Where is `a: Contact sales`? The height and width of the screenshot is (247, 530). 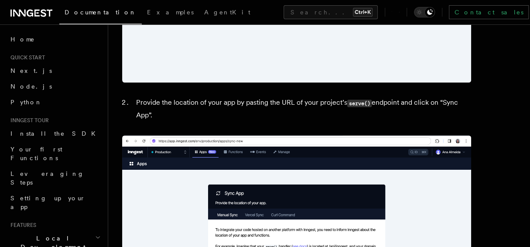
a: Contact sales is located at coordinates (489, 12).